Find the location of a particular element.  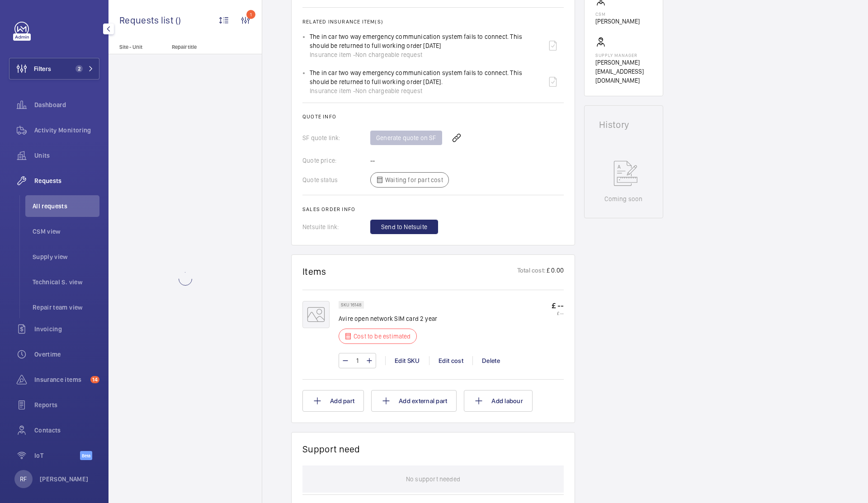

p: Supply manager is located at coordinates (624, 55).